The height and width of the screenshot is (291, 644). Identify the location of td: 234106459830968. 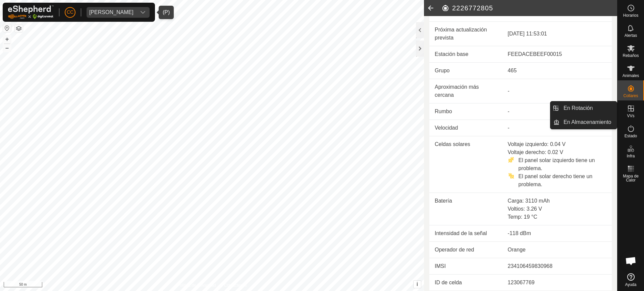
(557, 266).